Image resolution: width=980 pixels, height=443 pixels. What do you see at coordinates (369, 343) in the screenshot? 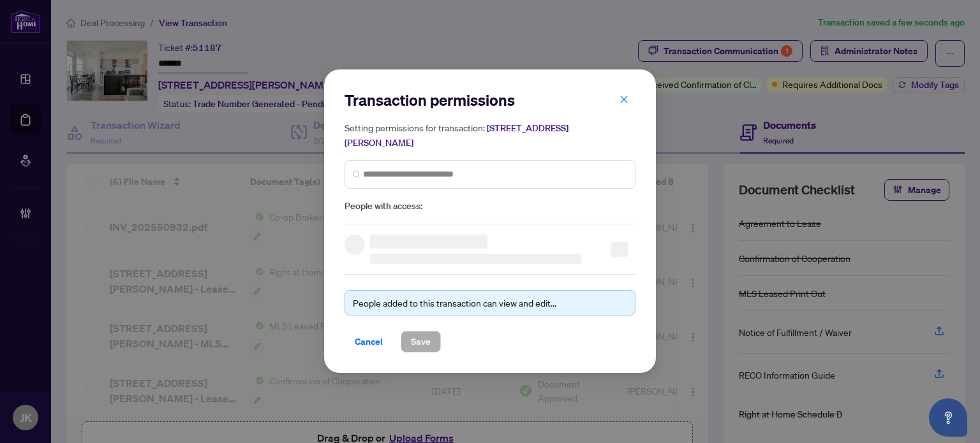
I see `button: Cancel` at bounding box center [369, 343].